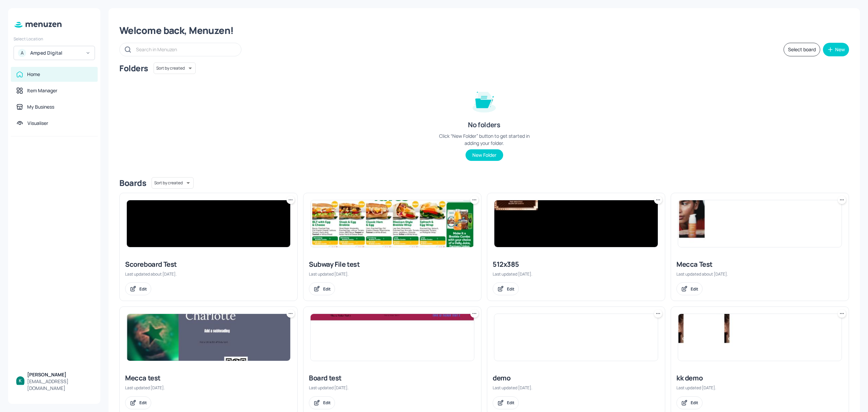 Image resolution: width=868 pixels, height=412 pixels. What do you see at coordinates (760, 264) in the screenshot?
I see `div: Mecca Test` at bounding box center [760, 264].